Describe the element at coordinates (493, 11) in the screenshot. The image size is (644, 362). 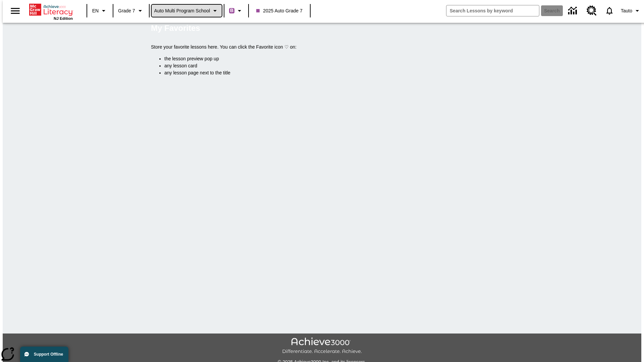
I see `input: search field` at that location.